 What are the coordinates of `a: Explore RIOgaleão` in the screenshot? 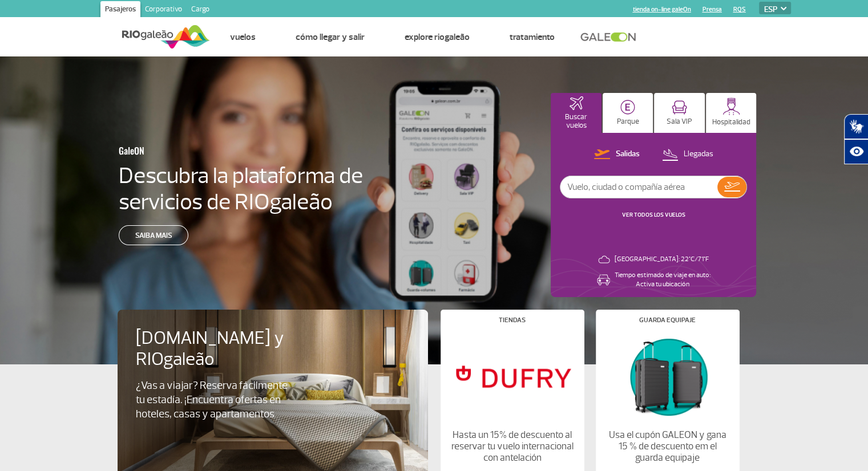 It's located at (437, 37).